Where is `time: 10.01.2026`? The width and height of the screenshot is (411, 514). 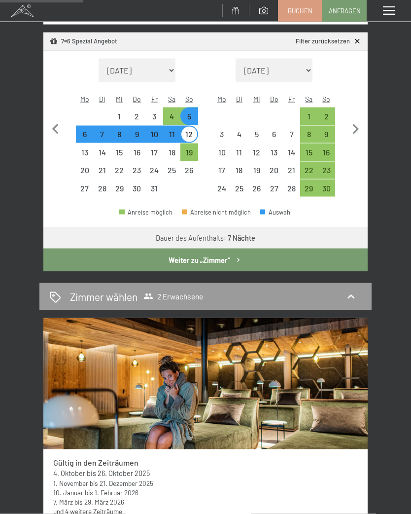
time: 10.01.2026 is located at coordinates (68, 492).